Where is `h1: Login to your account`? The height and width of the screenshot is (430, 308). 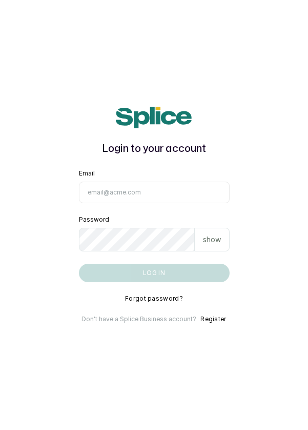
h1: Login to your account is located at coordinates (154, 149).